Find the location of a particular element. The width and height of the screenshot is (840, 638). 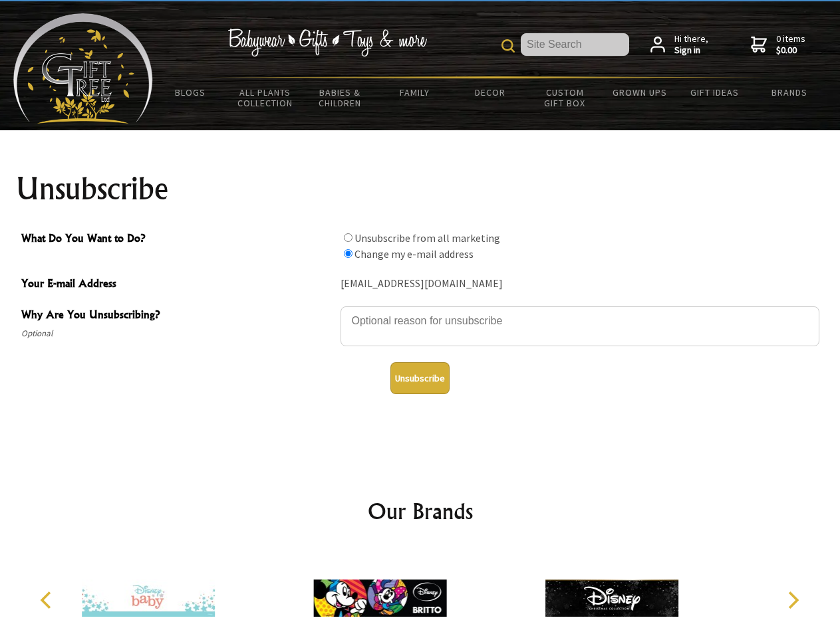

span: Optional is located at coordinates (178, 333).